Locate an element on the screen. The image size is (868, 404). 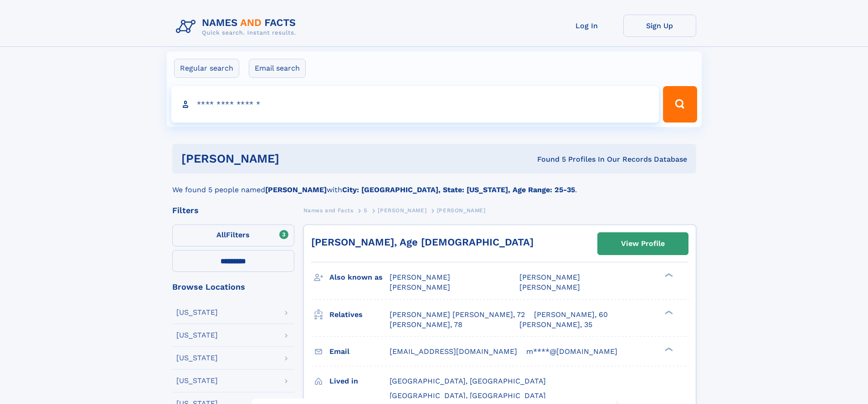
div: View Profile is located at coordinates (643, 243).